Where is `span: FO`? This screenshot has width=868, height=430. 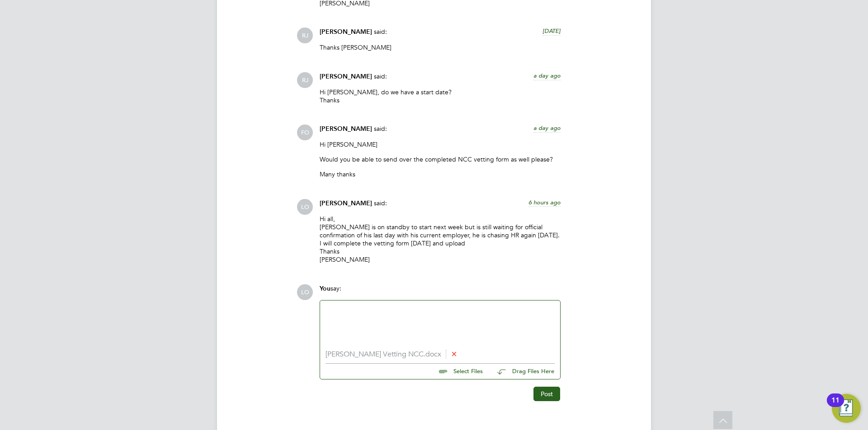 span: FO is located at coordinates (304, 132).